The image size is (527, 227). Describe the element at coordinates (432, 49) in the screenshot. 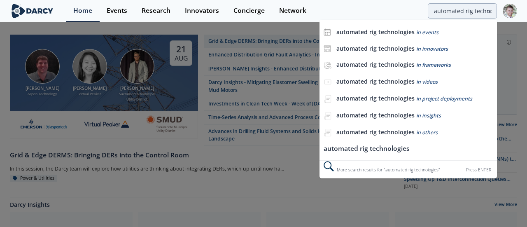

I see `span: in innovators` at that location.